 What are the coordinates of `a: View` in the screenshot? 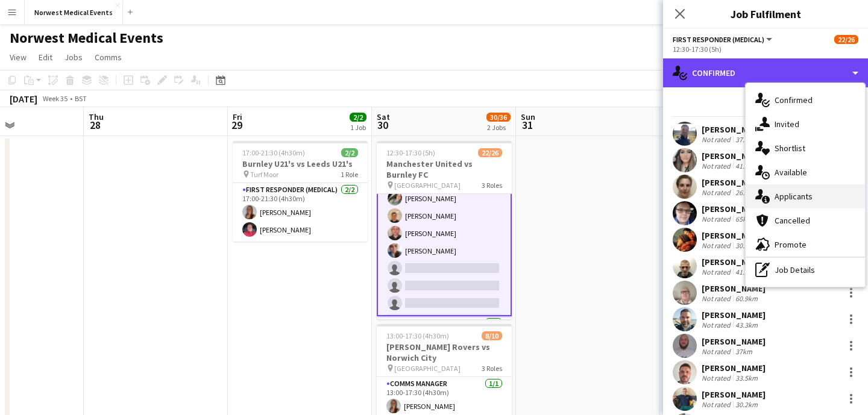 It's located at (18, 57).